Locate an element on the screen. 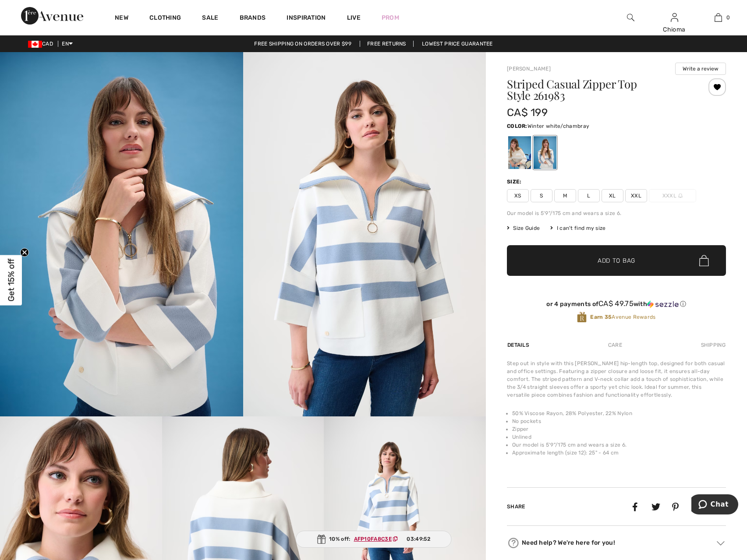  a: Clothing is located at coordinates (165, 18).